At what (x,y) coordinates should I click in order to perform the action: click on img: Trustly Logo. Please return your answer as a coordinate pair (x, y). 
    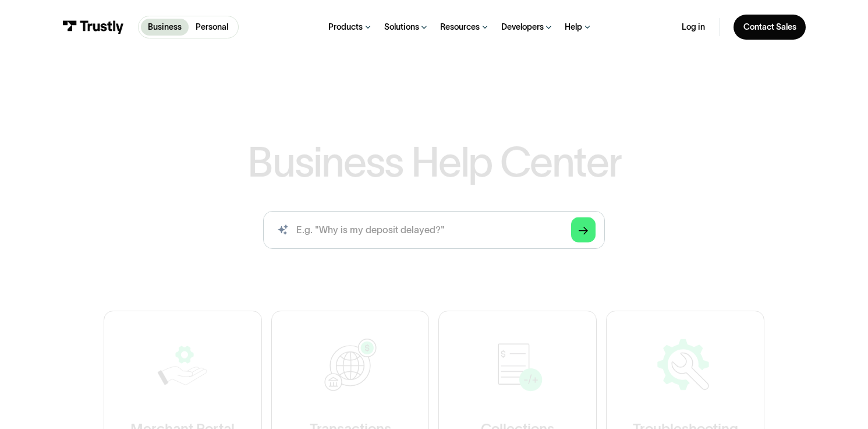
    Looking at the image, I should click on (92, 27).